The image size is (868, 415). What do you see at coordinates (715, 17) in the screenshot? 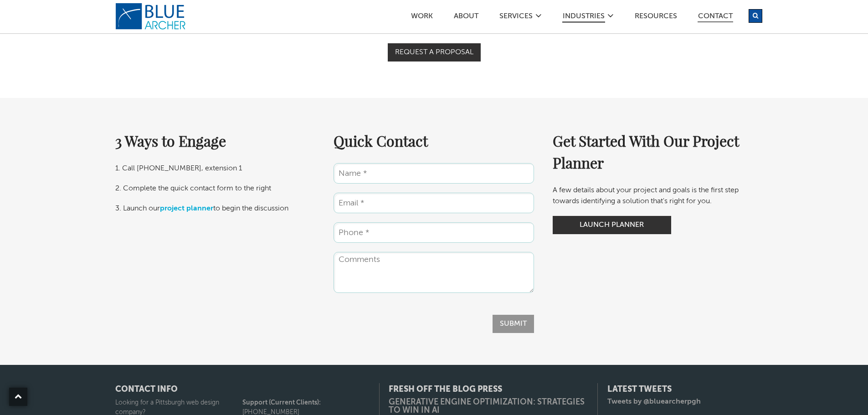
I see `a: Contact` at bounding box center [715, 17].